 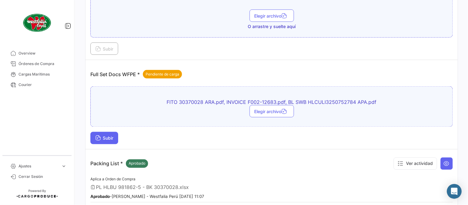 What do you see at coordinates (43, 85) in the screenshot?
I see `span: Courier` at bounding box center [43, 85].